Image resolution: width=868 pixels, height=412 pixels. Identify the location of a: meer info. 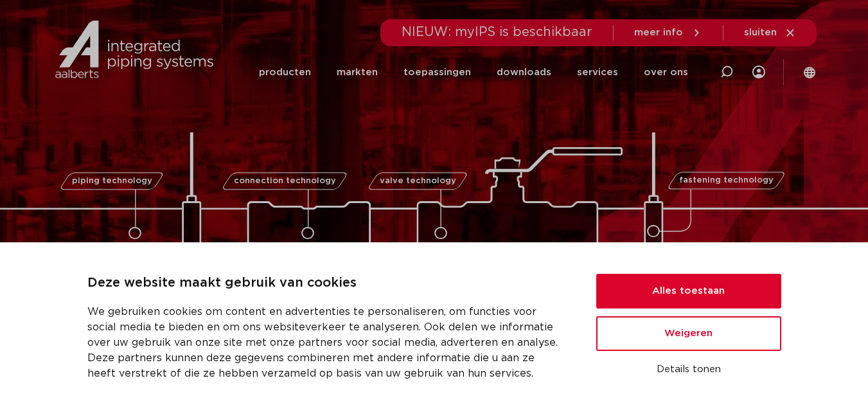
(668, 33).